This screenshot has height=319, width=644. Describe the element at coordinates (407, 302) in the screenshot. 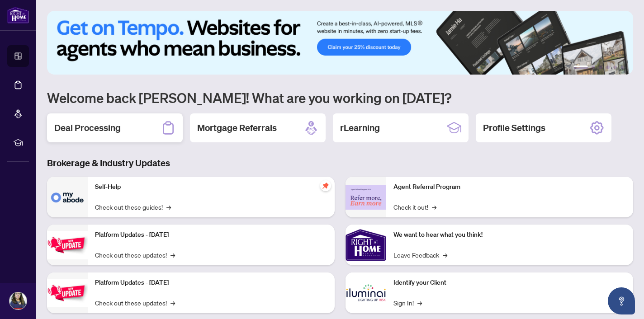

I see `a: Sign In!→` at that location.